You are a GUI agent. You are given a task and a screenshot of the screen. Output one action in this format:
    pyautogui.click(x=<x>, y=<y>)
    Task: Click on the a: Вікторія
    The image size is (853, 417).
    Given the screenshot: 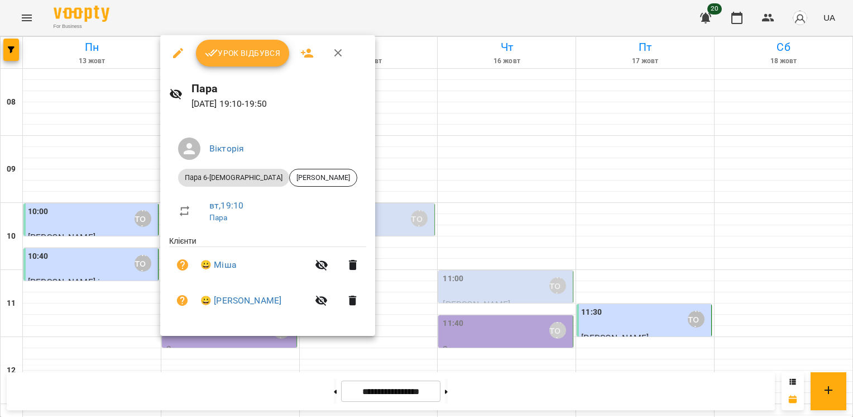 What is the action you would take?
    pyautogui.click(x=227, y=148)
    